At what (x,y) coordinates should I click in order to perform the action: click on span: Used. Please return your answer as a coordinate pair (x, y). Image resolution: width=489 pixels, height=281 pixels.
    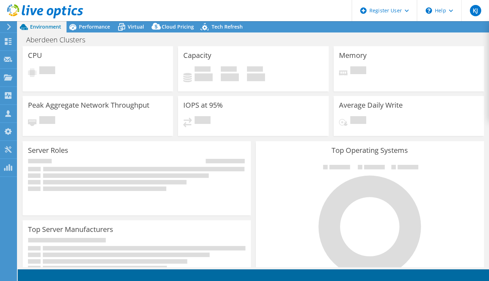
    Looking at the image, I should click on (202, 70).